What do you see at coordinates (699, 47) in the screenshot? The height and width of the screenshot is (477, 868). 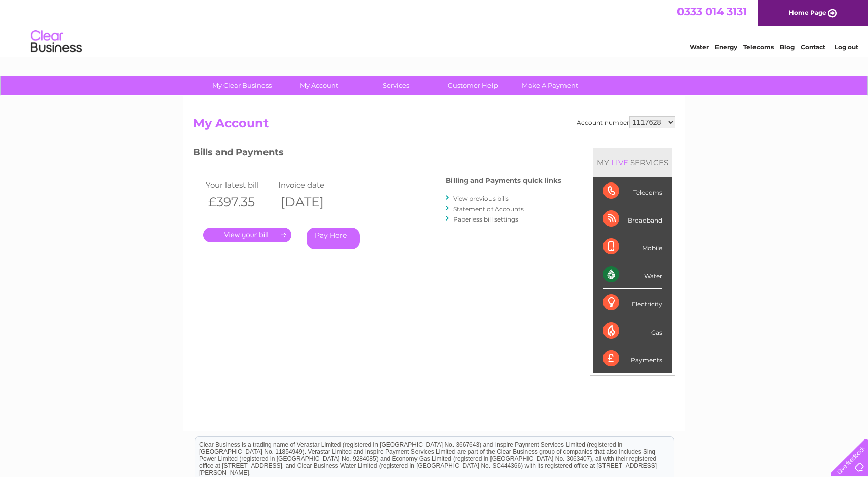 I see `a: Water` at bounding box center [699, 47].